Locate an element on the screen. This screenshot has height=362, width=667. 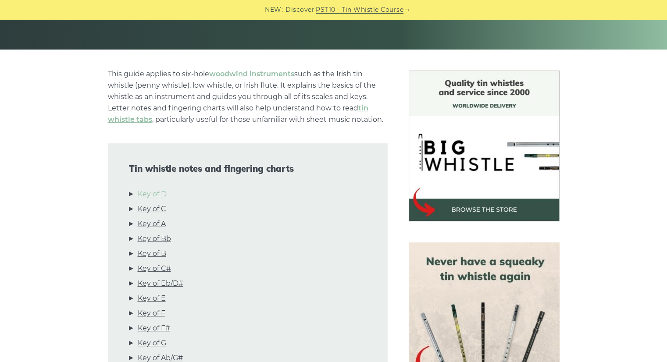
img: BigWhistle Tin Whistle Store is located at coordinates (484, 146).